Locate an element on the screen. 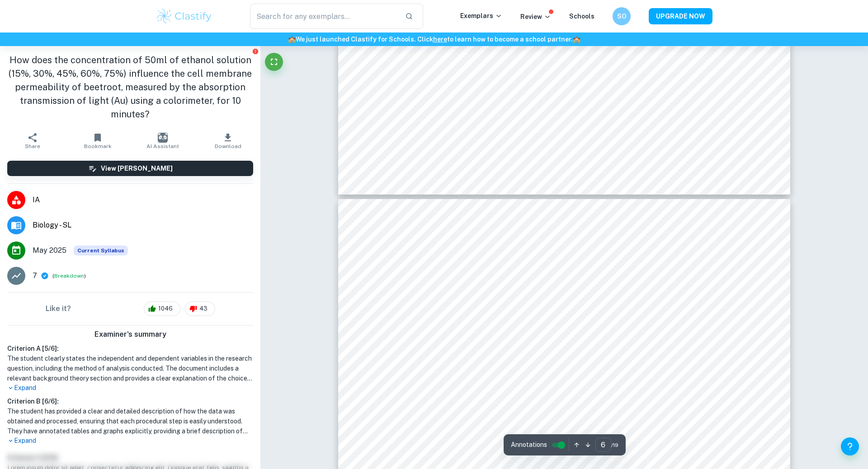 The image size is (868, 469). h6: SO is located at coordinates (622, 17).